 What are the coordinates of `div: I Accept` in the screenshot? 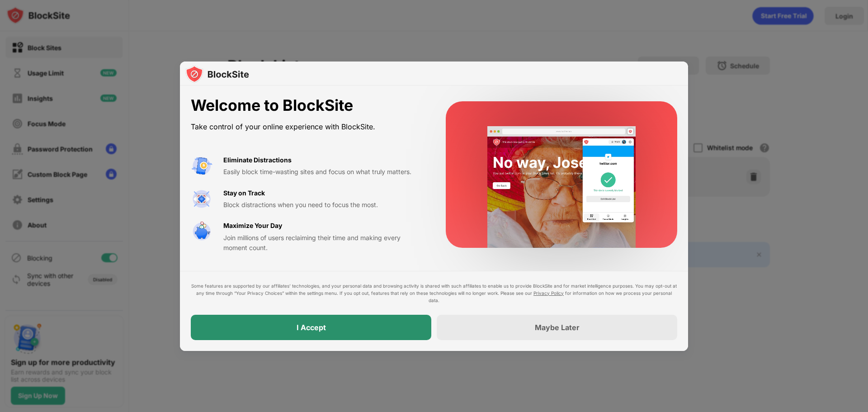 It's located at (311, 327).